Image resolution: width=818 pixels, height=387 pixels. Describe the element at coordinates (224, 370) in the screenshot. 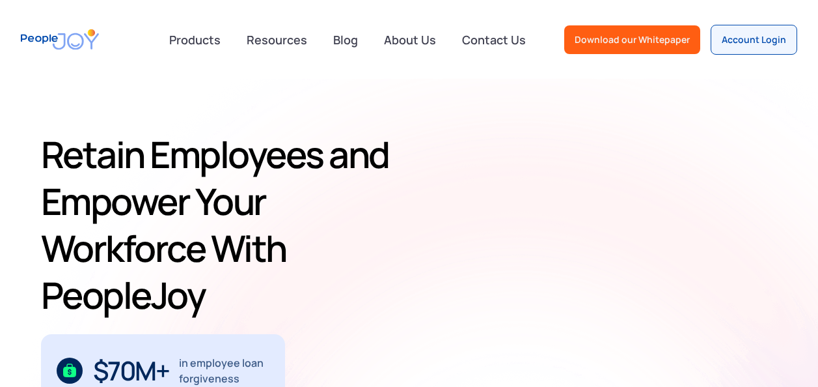

I see `div: in employee loan forgiveness` at that location.